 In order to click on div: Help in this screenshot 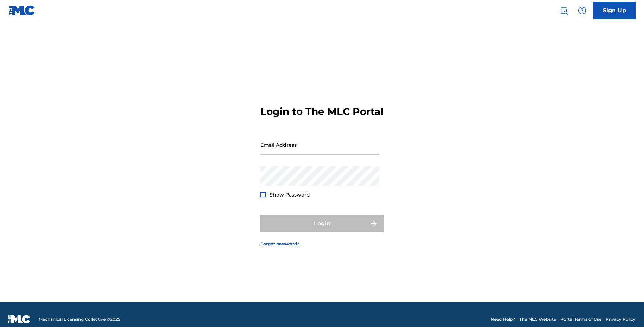, I will do `click(582, 11)`.